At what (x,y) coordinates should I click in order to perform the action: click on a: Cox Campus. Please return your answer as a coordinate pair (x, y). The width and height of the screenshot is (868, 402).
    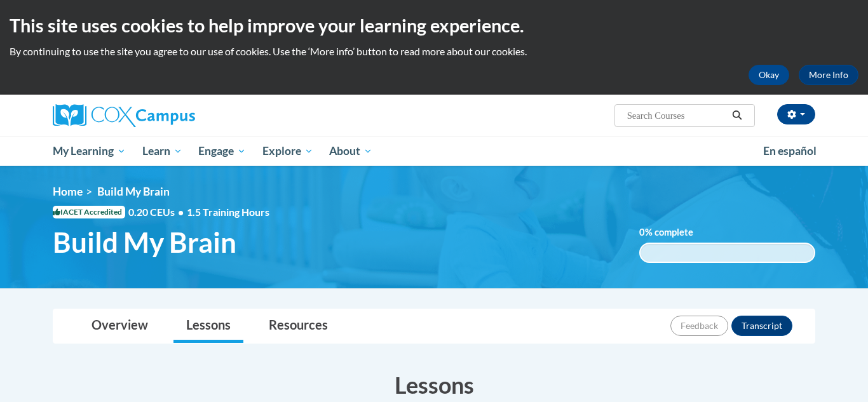
    Looking at the image, I should click on (174, 116).